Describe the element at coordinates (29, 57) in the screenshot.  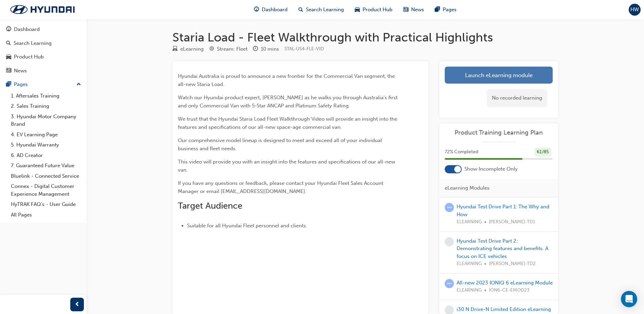
I see `div: Product Hub` at that location.